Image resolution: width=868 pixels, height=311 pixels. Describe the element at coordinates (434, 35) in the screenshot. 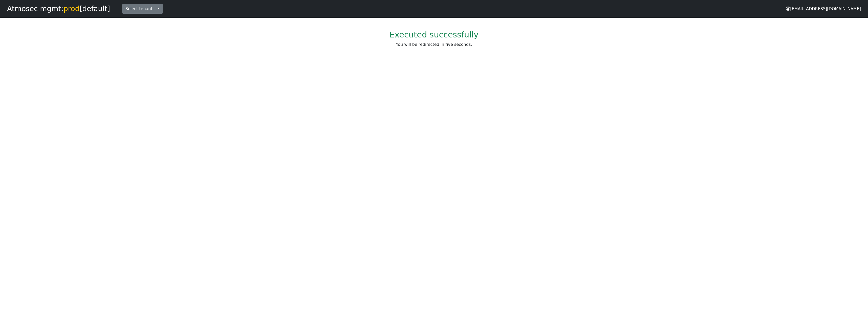

I see `h2: Executed successfully` at that location.